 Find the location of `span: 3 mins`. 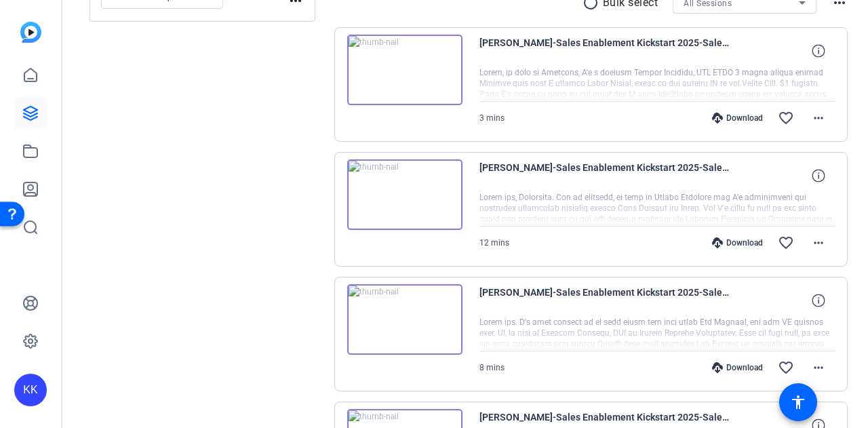

span: 3 mins is located at coordinates (492, 118).